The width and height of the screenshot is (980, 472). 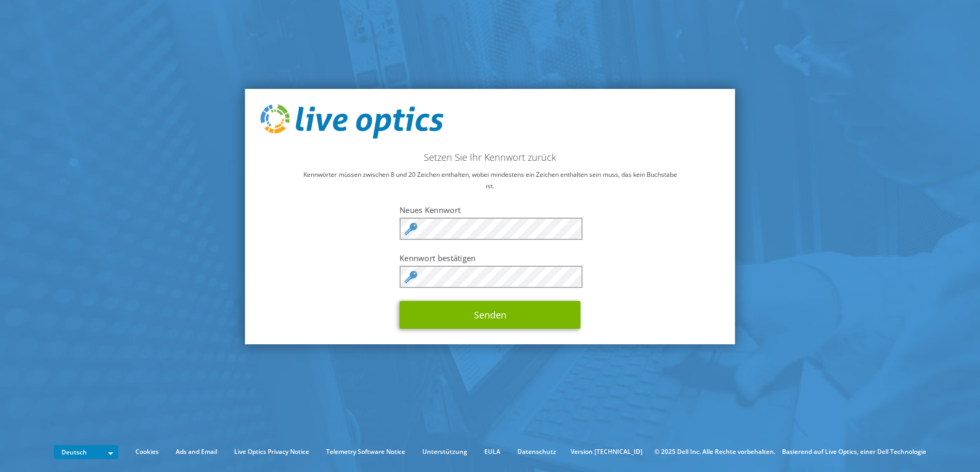 I want to click on img: live_optics_svg.svg, so click(x=352, y=122).